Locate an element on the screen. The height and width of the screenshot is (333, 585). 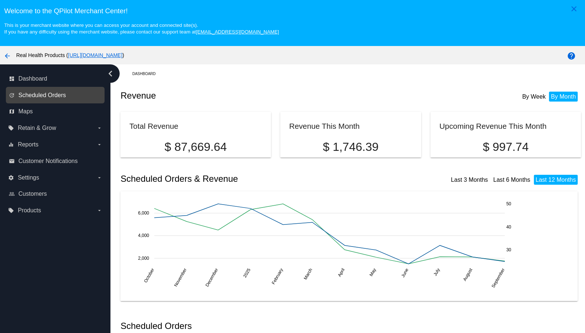
h2: Upcoming Revenue This Month is located at coordinates (492, 126).